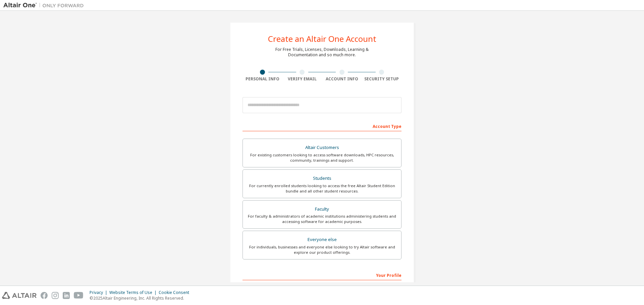 The width and height of the screenshot is (644, 305). I want to click on div: For faculty & administrators of academic institutions administering students and accessing softwa..., so click(322, 219).